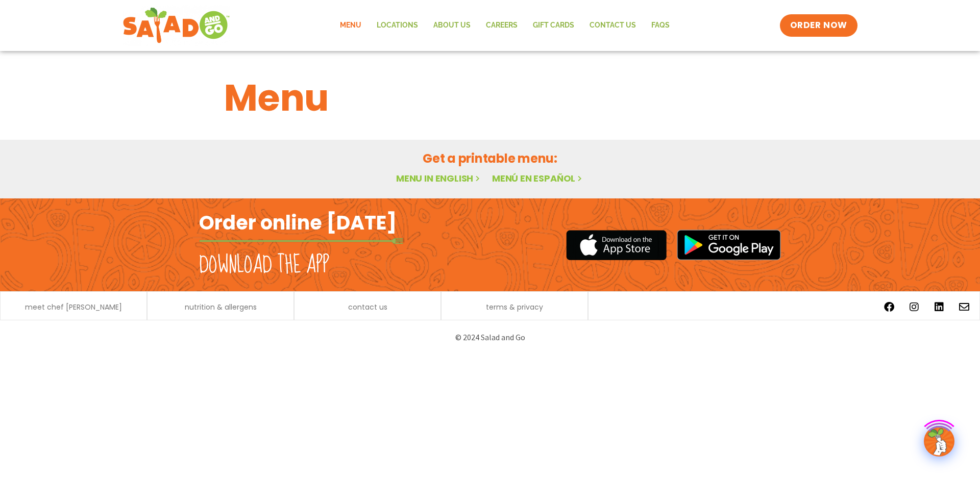 Image resolution: width=980 pixels, height=482 pixels. What do you see at coordinates (451, 25) in the screenshot?
I see `a: About Us` at bounding box center [451, 25].